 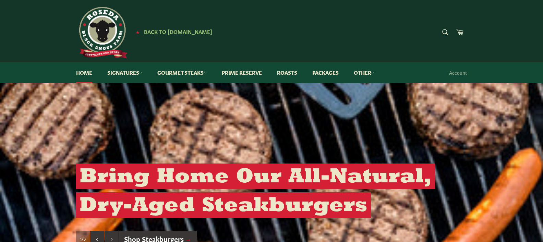 What do you see at coordinates (182, 72) in the screenshot?
I see `a: Gourmet Steaks` at bounding box center [182, 72].